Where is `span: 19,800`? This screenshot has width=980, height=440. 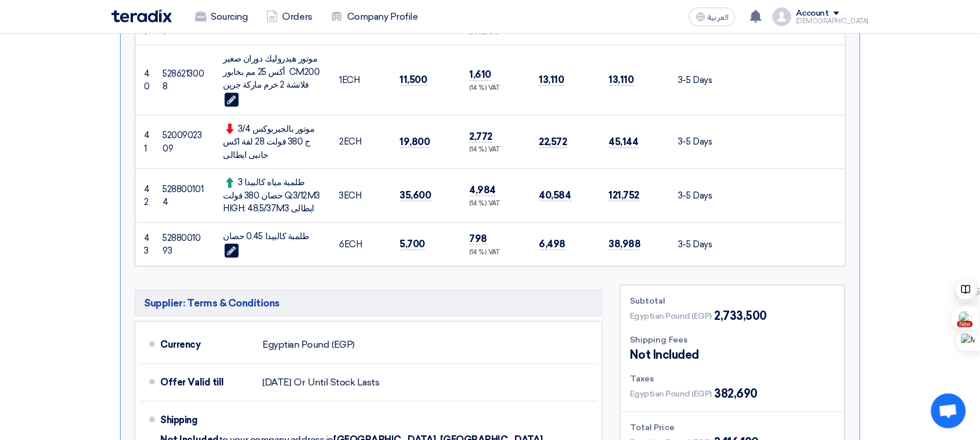
span: 19,800 is located at coordinates (415, 141).